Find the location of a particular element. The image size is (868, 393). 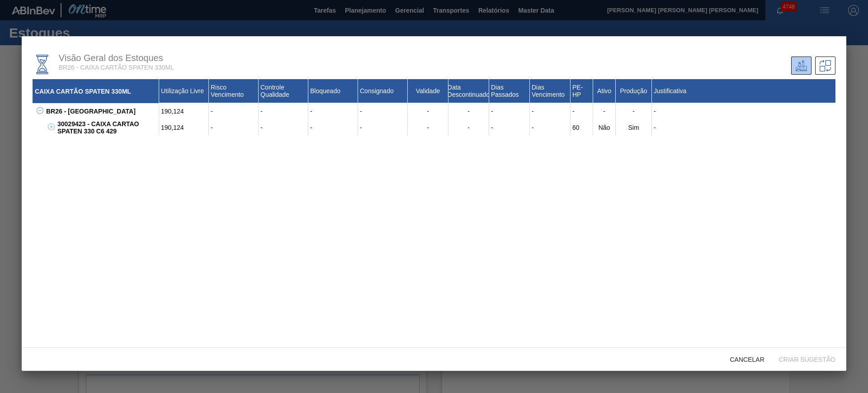

div: Dias Passados is located at coordinates (510, 91).